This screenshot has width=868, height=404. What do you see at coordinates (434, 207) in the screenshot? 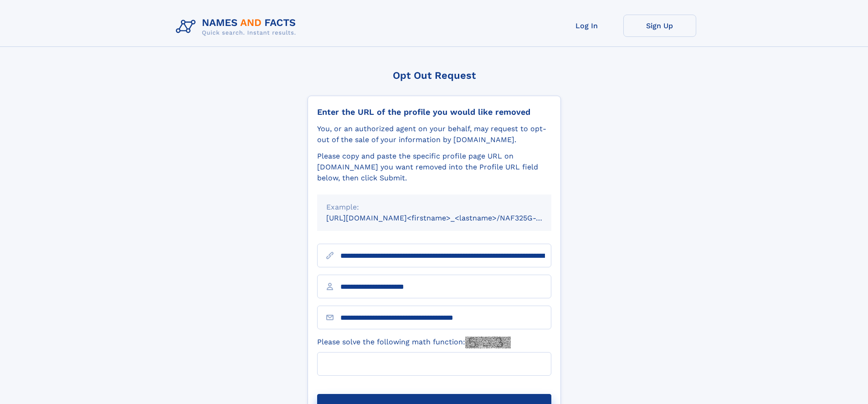
I see `div: Example:` at bounding box center [434, 207].